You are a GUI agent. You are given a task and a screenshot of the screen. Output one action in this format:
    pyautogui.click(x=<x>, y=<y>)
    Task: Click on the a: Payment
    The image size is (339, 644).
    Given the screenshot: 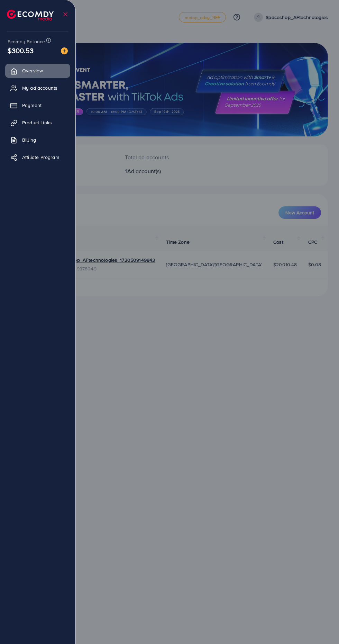 What is the action you would take?
    pyautogui.click(x=38, y=105)
    